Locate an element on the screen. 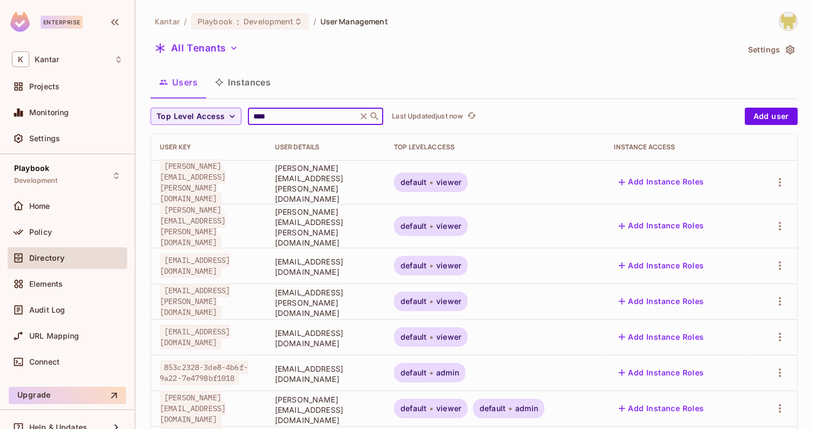  button: Top Level Access is located at coordinates (196, 116).